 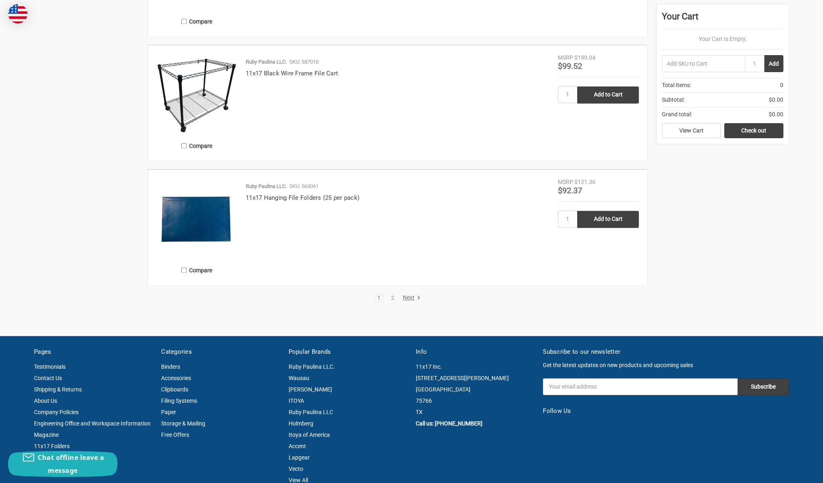 What do you see at coordinates (175, 389) in the screenshot?
I see `a: Clipboards` at bounding box center [175, 389].